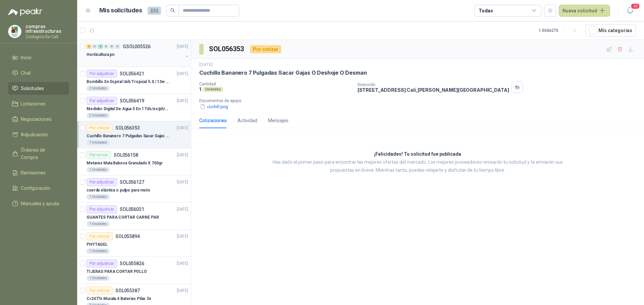  I want to click on button: 20, so click(630, 11).